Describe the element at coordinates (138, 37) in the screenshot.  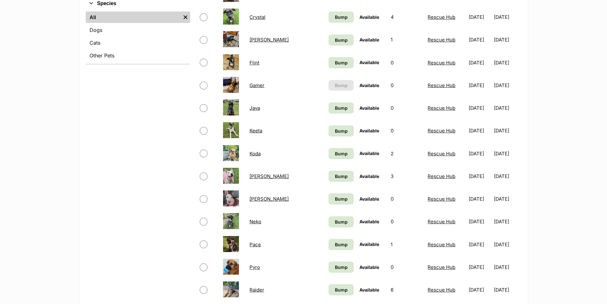
I see `div: Species` at that location.